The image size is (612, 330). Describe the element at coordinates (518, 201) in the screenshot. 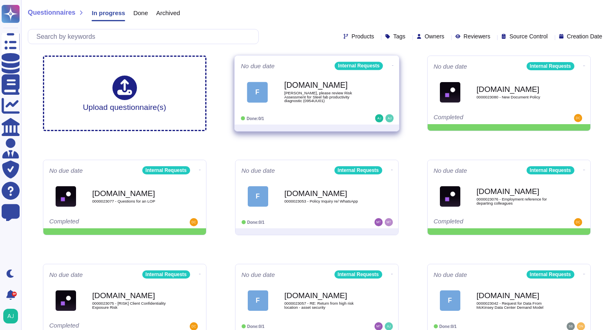

I see `span: 0000023076 - Employment reference for departing colleagues` at that location.